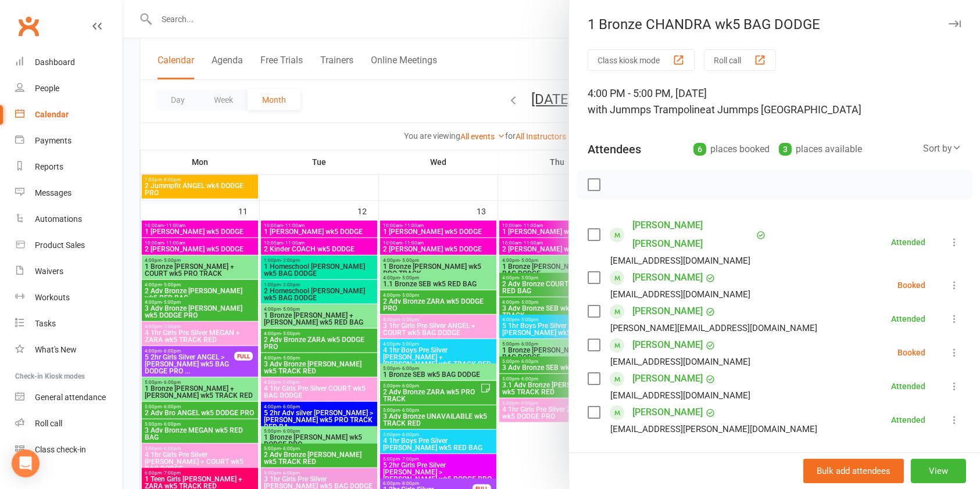 The width and height of the screenshot is (980, 489). What do you see at coordinates (60, 450) in the screenshot?
I see `div: Class check-in` at bounding box center [60, 450].